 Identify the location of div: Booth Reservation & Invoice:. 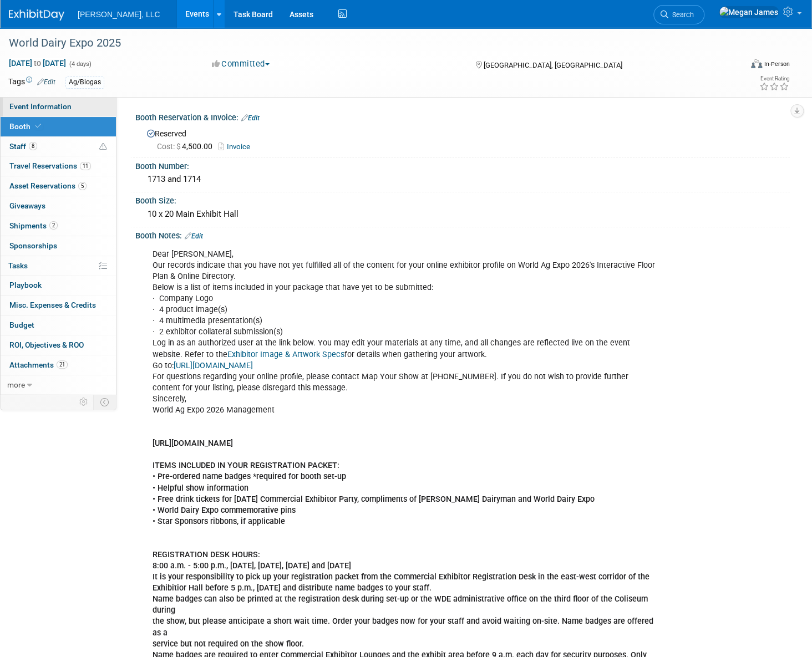
(463, 117).